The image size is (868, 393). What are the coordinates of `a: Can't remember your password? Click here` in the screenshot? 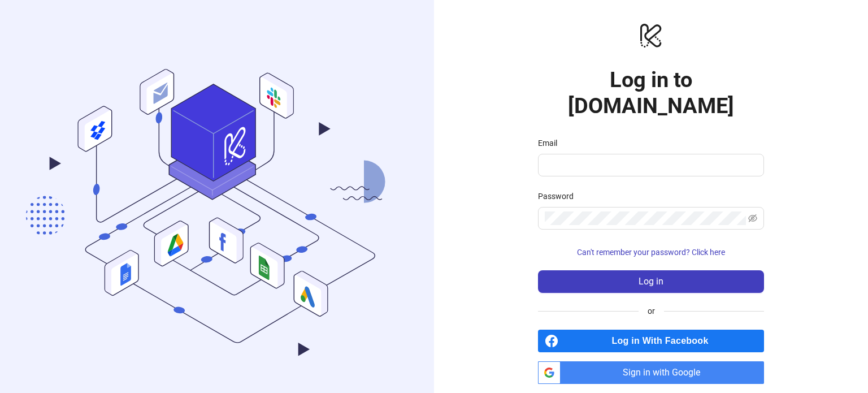 It's located at (651, 252).